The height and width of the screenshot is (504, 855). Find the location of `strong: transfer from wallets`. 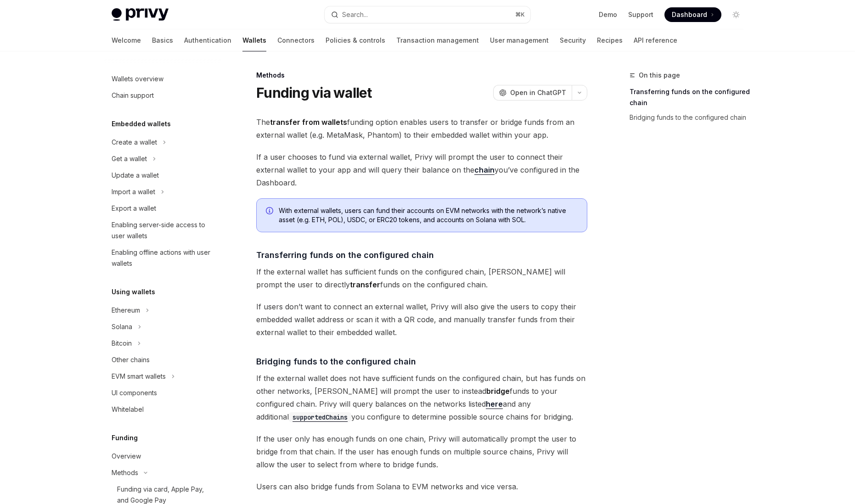

strong: transfer from wallets is located at coordinates (308, 122).